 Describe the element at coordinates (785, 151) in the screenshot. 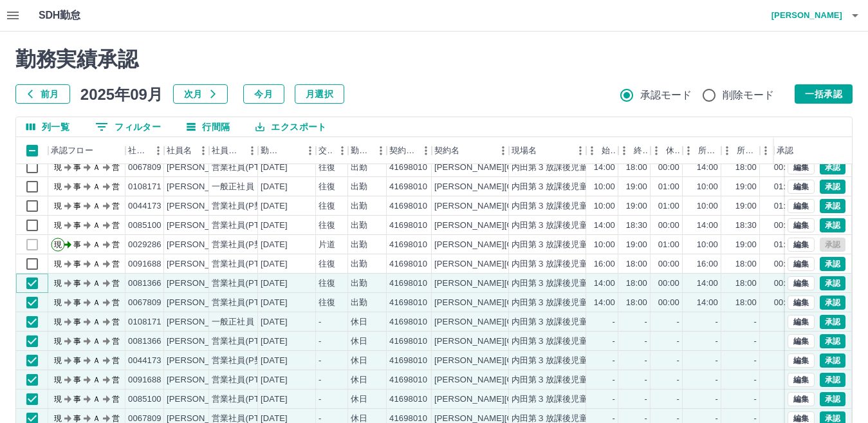

I see `div: 承認` at that location.